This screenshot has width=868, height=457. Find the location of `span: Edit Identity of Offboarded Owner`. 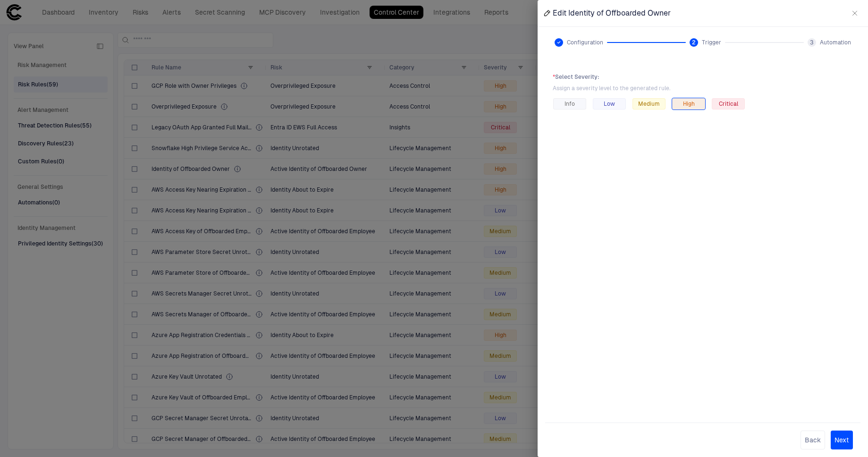

span: Edit Identity of Offboarded Owner is located at coordinates (612, 13).